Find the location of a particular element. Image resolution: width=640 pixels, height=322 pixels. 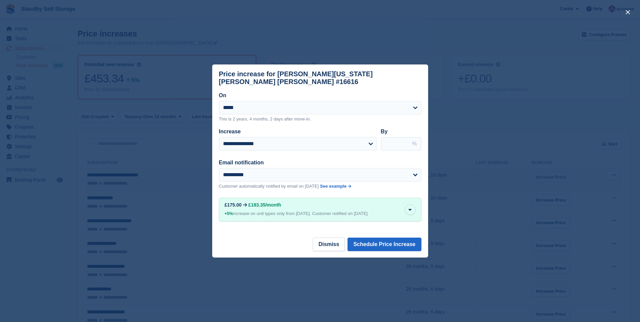

span: £183.35 is located at coordinates (257, 205).